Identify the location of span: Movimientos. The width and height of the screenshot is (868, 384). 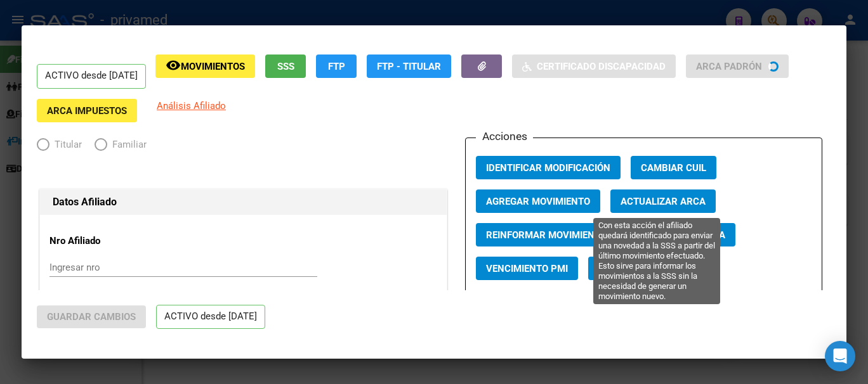
(212, 66).